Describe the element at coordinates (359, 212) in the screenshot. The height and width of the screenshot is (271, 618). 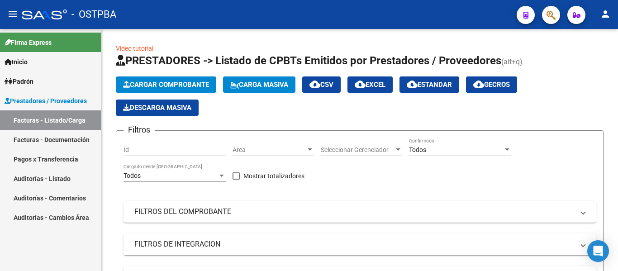
I see `mat-expansion-panel-header: FILTROS DEL COMPROBANTE` at that location.